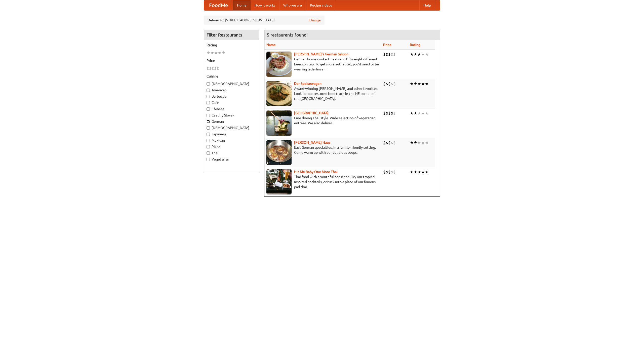  What do you see at coordinates (279, 123) in the screenshot?
I see `img: satay.jpg` at bounding box center [279, 123].